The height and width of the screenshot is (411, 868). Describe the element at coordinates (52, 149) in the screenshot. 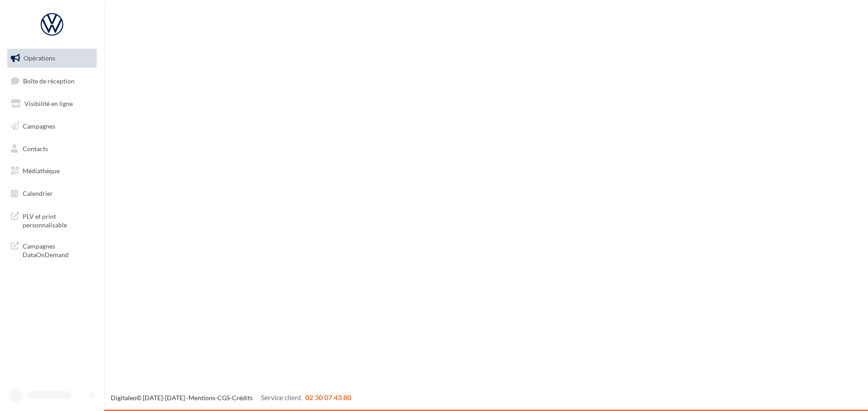

I see `a: Contacts` at that location.